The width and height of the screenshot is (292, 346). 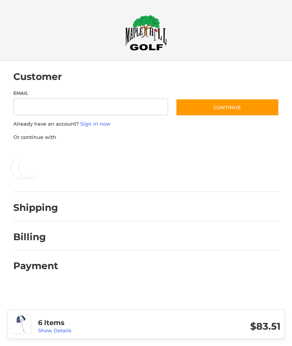 What do you see at coordinates (98, 322) in the screenshot?
I see `h3: 6 Items` at bounding box center [98, 322].